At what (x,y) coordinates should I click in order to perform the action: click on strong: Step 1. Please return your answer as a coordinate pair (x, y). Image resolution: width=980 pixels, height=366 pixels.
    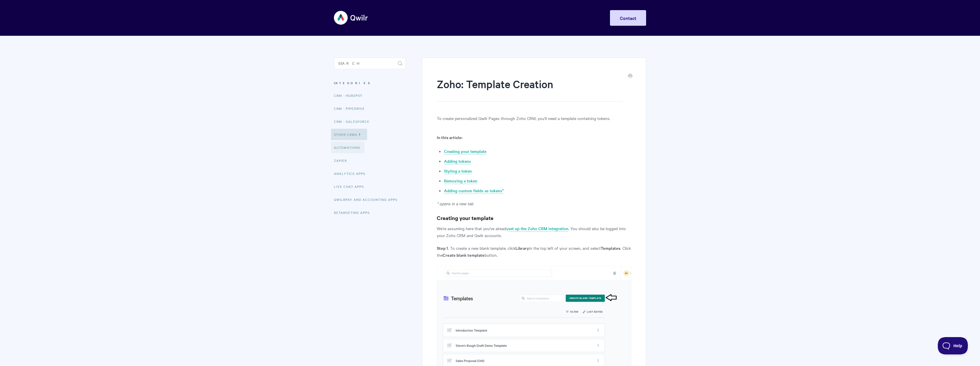
    Looking at the image, I should click on (442, 247).